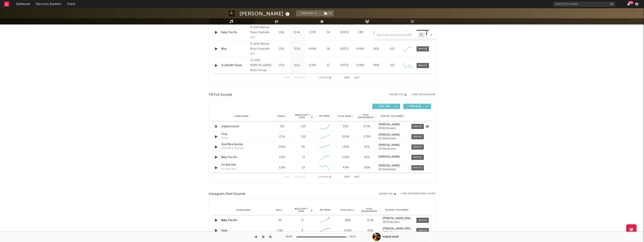 This screenshot has height=242, width=644. What do you see at coordinates (584, 4) in the screenshot?
I see `input: Search for artists` at bounding box center [584, 4].